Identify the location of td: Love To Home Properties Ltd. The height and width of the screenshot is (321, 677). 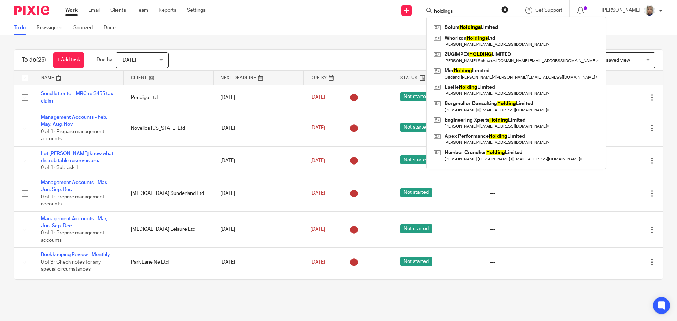
(169, 291).